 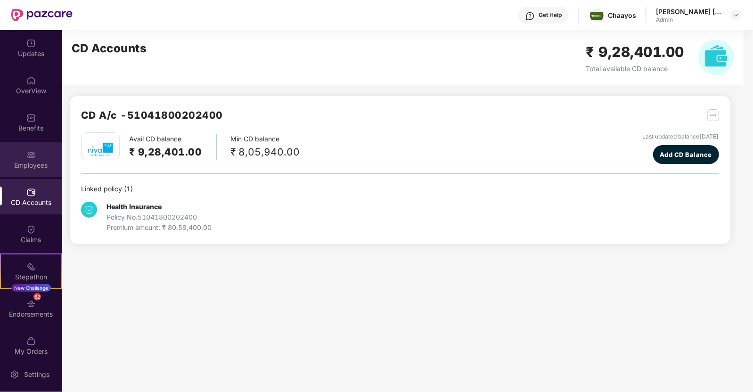 What do you see at coordinates (31, 118) in the screenshot?
I see `img: svg+xml;base64,PHN2ZyBpZD0iQmVuZWZpdHMiIHhtbG5zPSJodHRwOi8vd3d3LnczLm9yZy8yMDAwL3N2ZyIgd2lkdGg9Ij...` at bounding box center [31, 118].